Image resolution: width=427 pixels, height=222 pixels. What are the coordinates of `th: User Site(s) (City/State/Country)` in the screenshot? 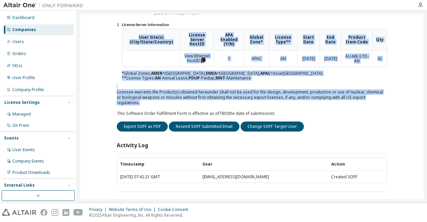 It's located at (151, 40).